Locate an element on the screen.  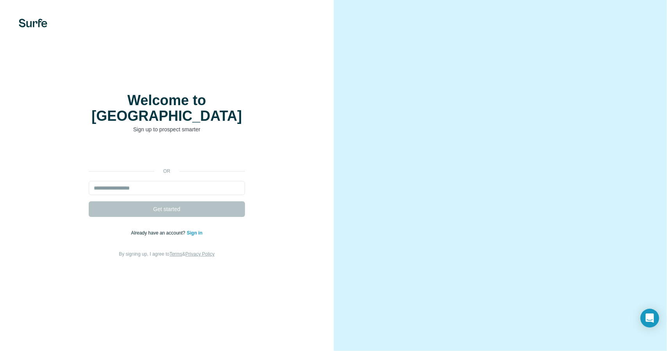
div: Open Intercom Messenger is located at coordinates (649, 318).